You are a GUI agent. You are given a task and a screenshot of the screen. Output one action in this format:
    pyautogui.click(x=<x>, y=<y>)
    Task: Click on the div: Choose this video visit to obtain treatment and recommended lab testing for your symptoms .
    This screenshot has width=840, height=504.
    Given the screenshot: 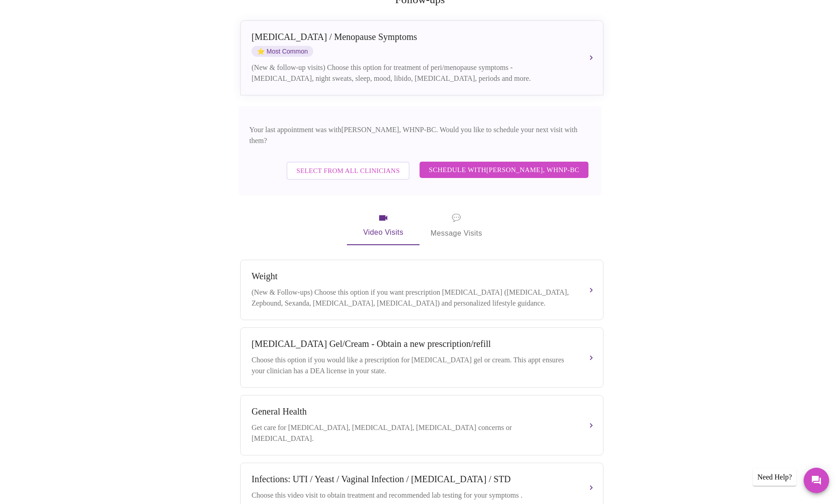 What is the action you would take?
    pyautogui.click(x=413, y=495)
    